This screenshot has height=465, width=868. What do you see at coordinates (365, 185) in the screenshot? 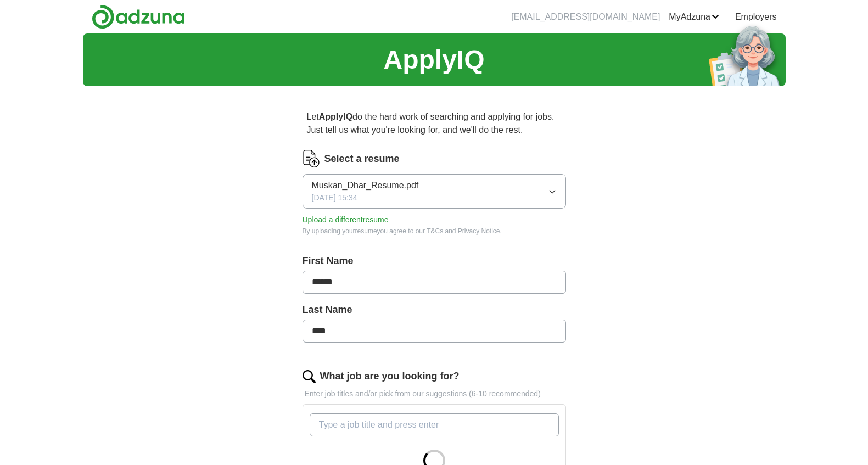
I see `span: Muskan_Dhar_Resume.pdf` at bounding box center [365, 185].